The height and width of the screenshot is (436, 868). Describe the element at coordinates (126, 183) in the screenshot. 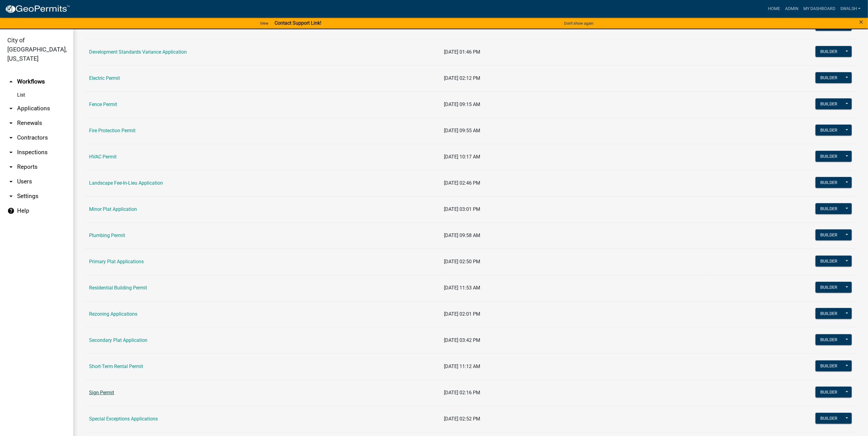

I see `a: Landscape Fee-In-Lieu Application` at that location.